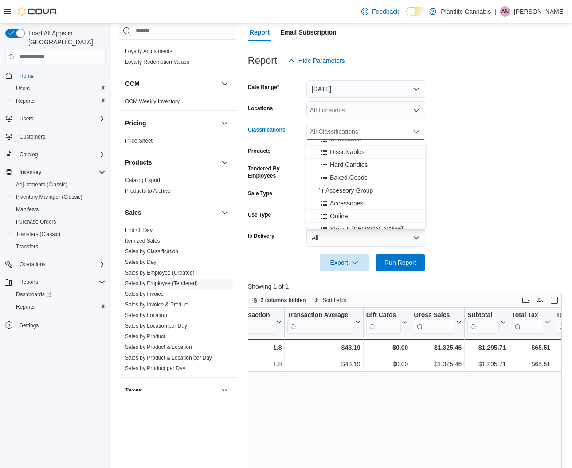 The width and height of the screenshot is (572, 468). Describe the element at coordinates (316, 61) in the screenshot. I see `button: Hide Parameters` at that location.